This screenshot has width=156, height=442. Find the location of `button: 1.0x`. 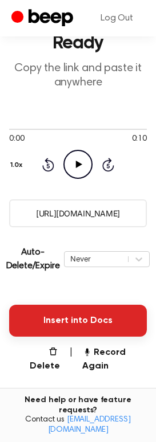

button: 1.0x is located at coordinates (18, 165).